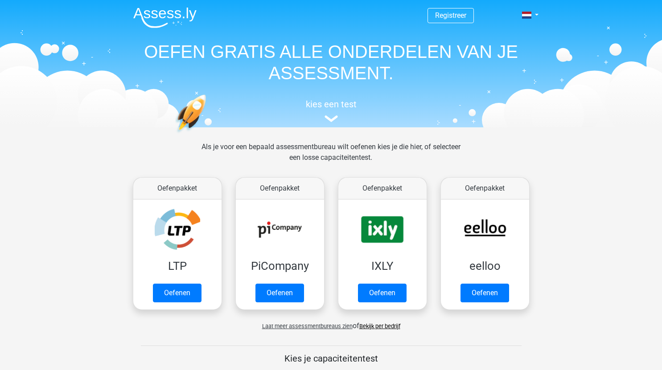 Image resolution: width=662 pixels, height=370 pixels. Describe the element at coordinates (165, 17) in the screenshot. I see `img: Assessly` at that location.